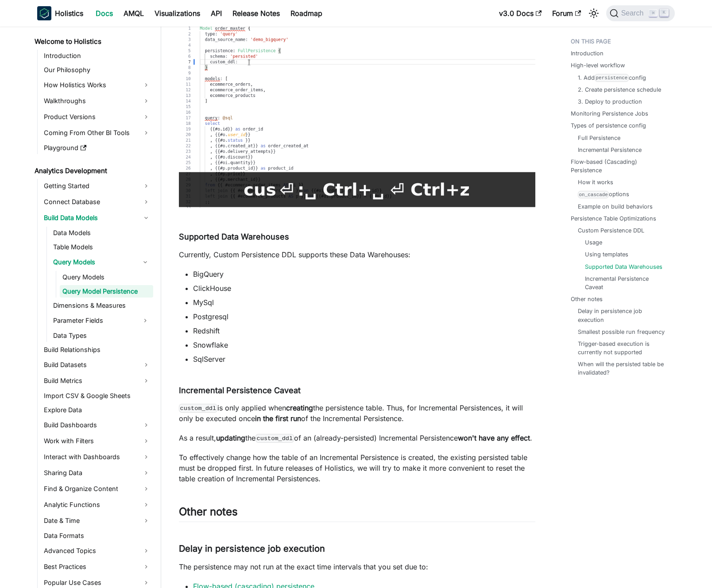 The width and height of the screenshot is (712, 588). Describe the element at coordinates (611, 230) in the screenshot. I see `a: Custom Persistence DDL` at that location.